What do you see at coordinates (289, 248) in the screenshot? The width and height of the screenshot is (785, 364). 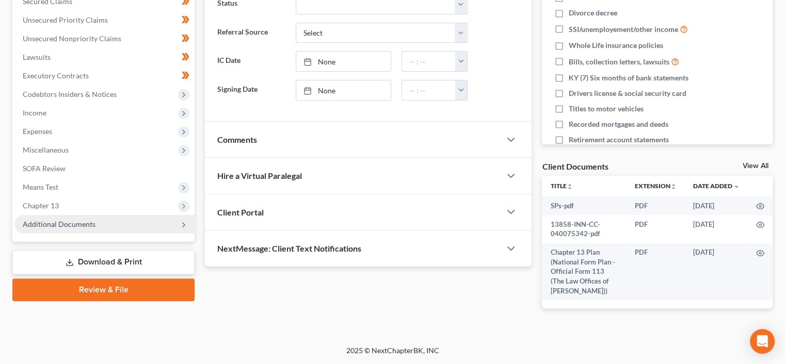 I see `span: NextMessage: Client Text Notifications` at bounding box center [289, 248].